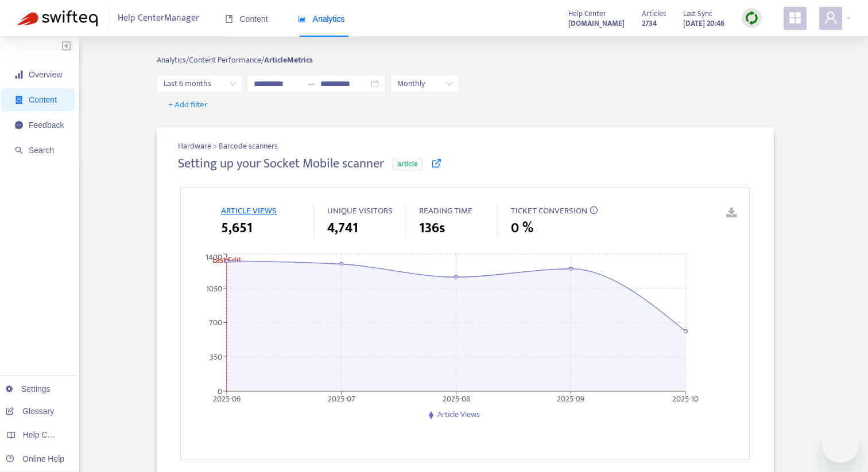 This screenshot has height=472, width=868. Describe the element at coordinates (751, 18) in the screenshot. I see `img: sync.dc5367851b00ba804db3.png` at that location.